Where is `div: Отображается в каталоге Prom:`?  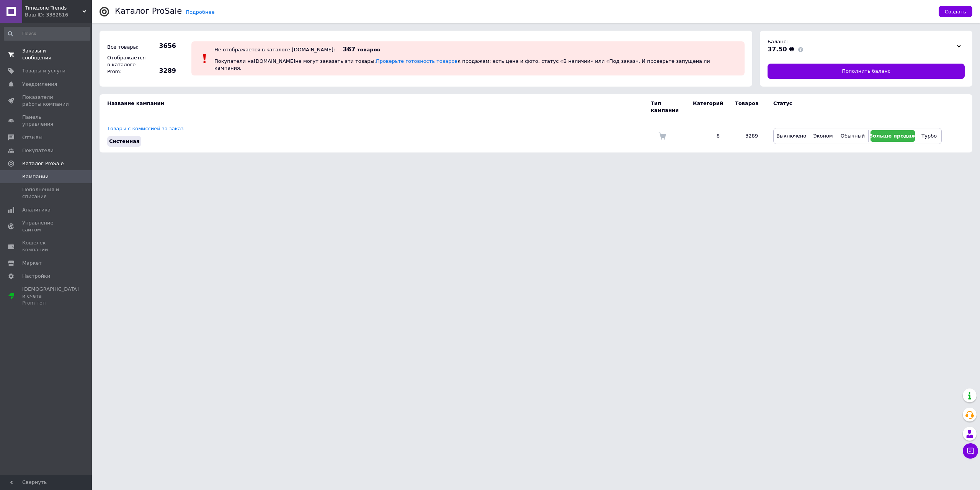
div: Отображается в каталоге Prom: is located at coordinates (126, 65).